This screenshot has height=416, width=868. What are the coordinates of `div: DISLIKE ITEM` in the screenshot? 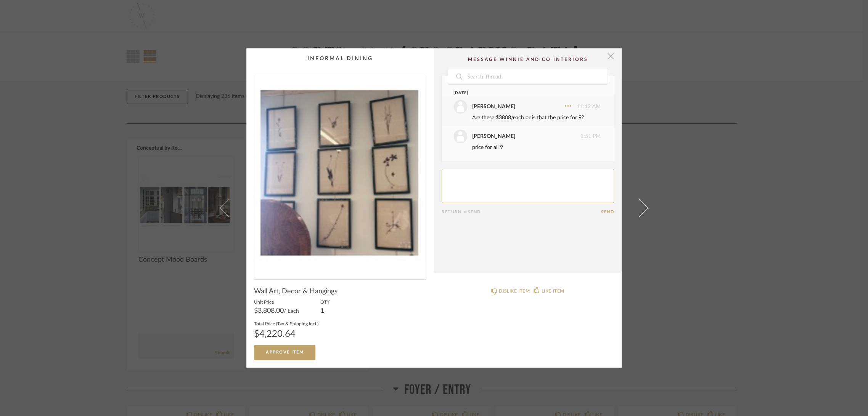 It's located at (514, 291).